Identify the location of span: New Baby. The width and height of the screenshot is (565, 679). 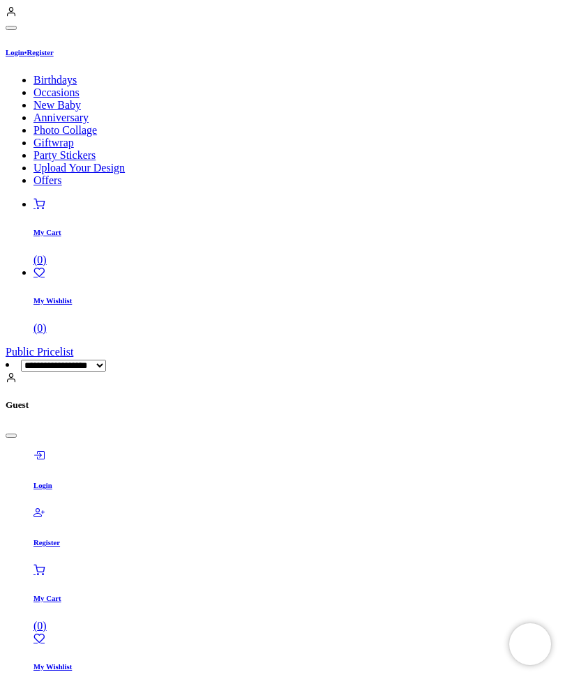
(57, 105).